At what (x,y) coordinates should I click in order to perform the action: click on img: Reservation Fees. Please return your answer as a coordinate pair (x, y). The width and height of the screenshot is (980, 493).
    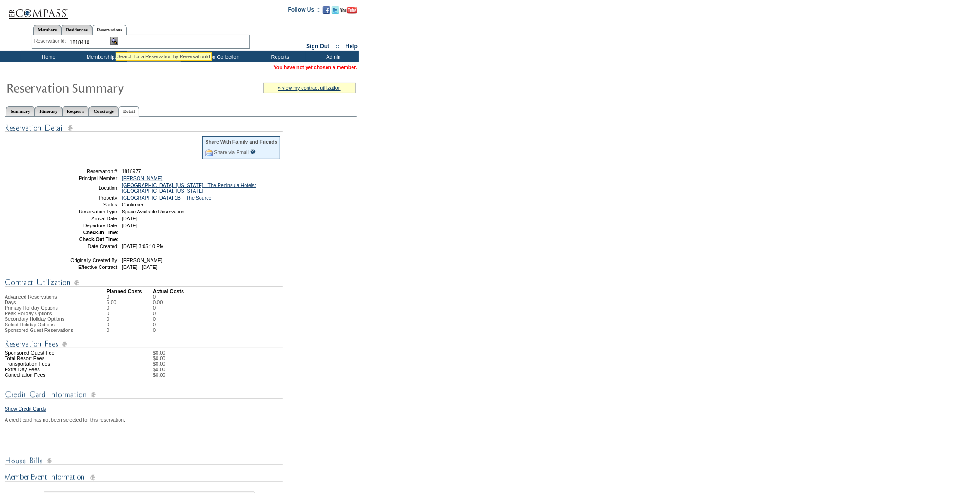
    Looking at the image, I should click on (144, 344).